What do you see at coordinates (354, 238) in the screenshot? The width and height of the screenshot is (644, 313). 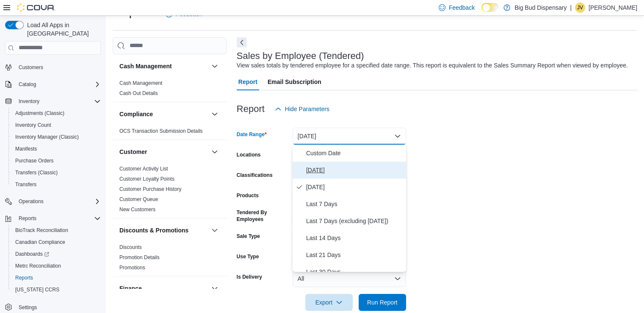 I see `span: Last 14 Days` at bounding box center [354, 238].